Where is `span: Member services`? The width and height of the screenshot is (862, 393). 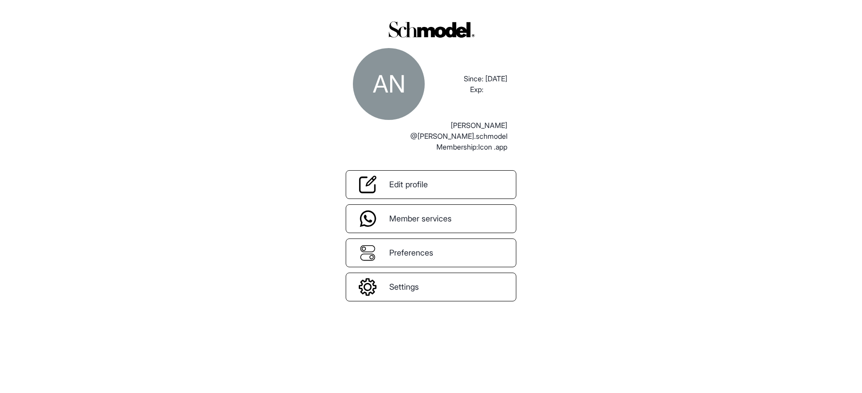 span: Member services is located at coordinates (420, 218).